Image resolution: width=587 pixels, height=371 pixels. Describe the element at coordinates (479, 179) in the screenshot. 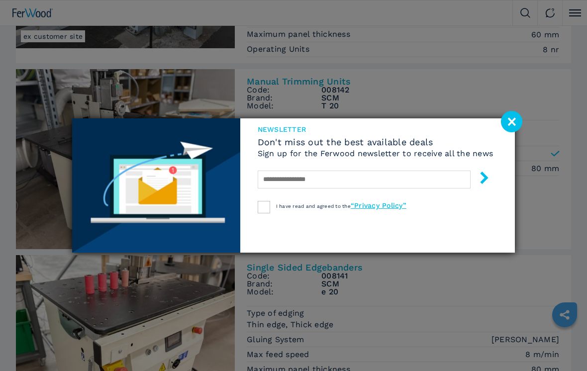

I see `button: submit-button` at that location.